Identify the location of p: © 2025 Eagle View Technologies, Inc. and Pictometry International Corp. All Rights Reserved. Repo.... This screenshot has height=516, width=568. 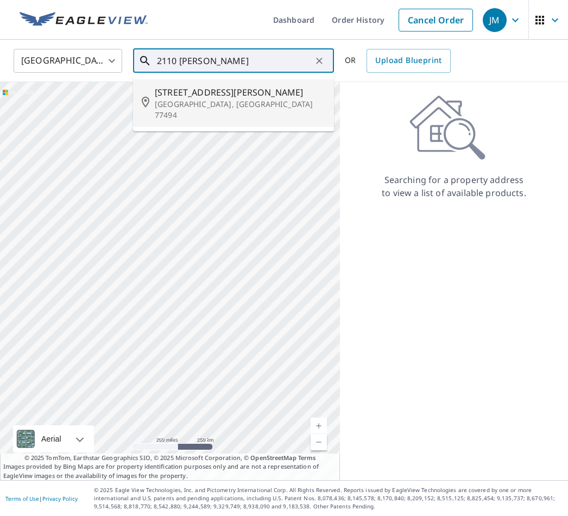
(328, 498).